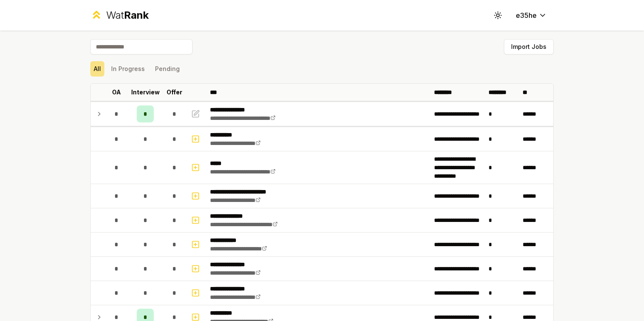 The width and height of the screenshot is (644, 321). Describe the element at coordinates (526, 15) in the screenshot. I see `span: e35he` at that location.